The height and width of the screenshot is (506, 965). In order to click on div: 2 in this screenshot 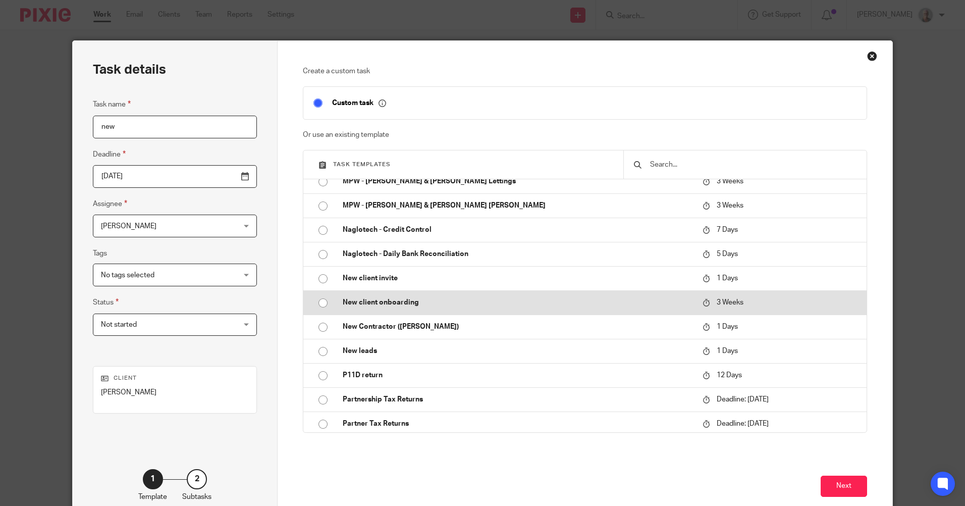, I will do `click(197, 479)`.